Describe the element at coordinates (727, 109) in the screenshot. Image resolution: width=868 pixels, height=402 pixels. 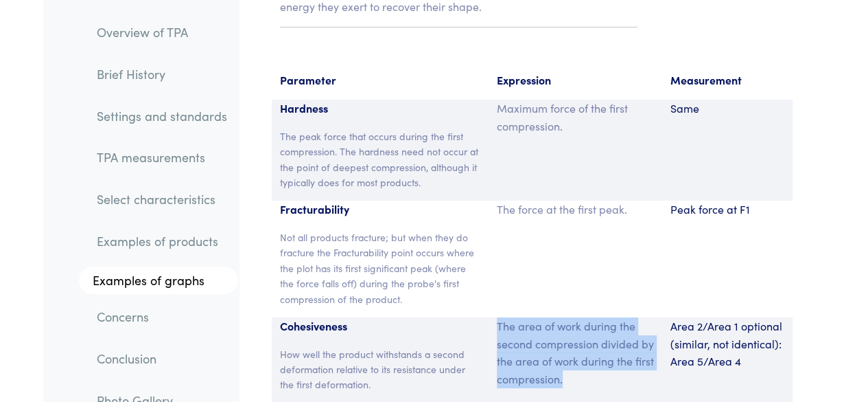
I see `p: Same` at that location.